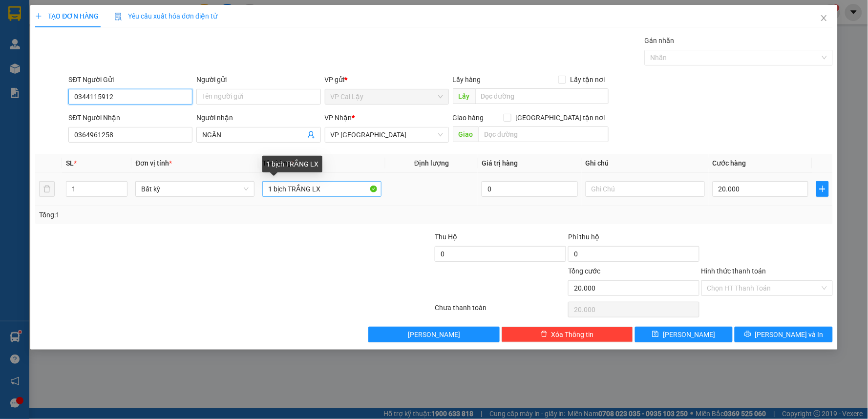 Image resolution: width=868 pixels, height=419 pixels. I want to click on span: Định lượng, so click(431, 163).